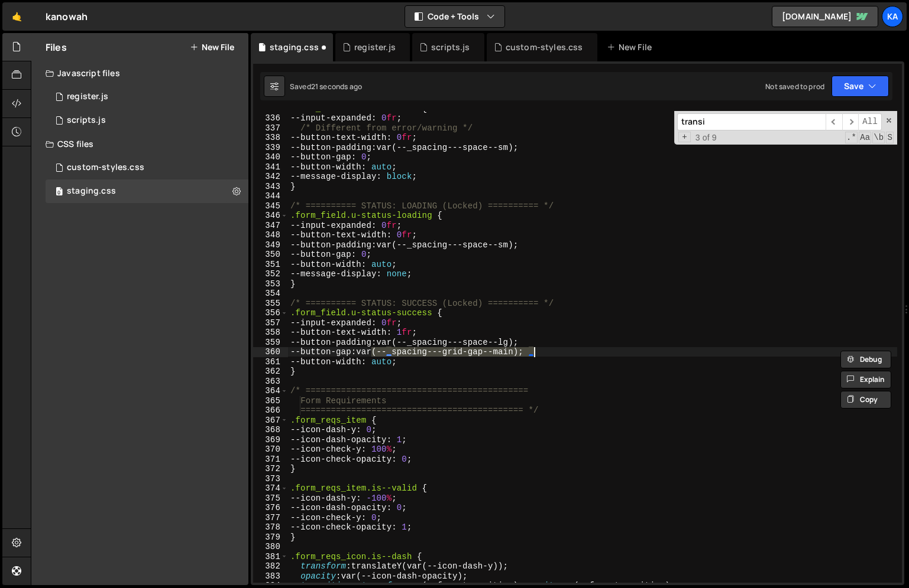 This screenshot has height=588, width=909. Describe the element at coordinates (270, 430) in the screenshot. I see `div: 368` at that location.